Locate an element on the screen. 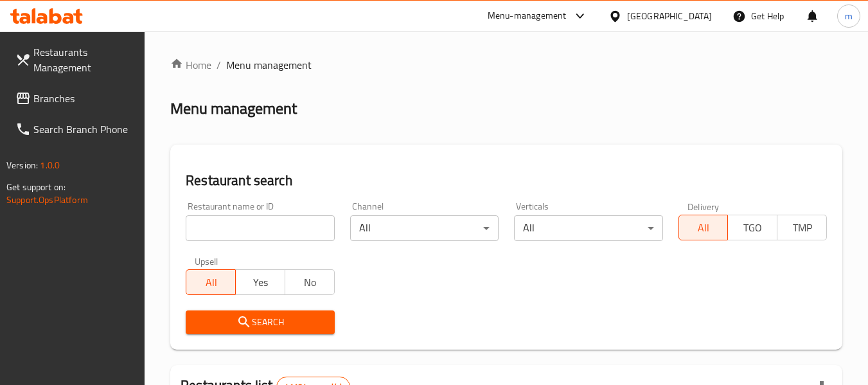  div: Menu-management is located at coordinates (527, 16).